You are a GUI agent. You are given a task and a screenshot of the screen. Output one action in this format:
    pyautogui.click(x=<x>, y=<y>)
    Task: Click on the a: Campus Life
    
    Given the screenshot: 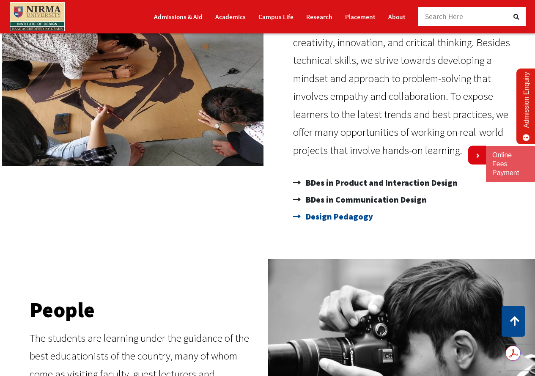 What is the action you would take?
    pyautogui.click(x=276, y=16)
    